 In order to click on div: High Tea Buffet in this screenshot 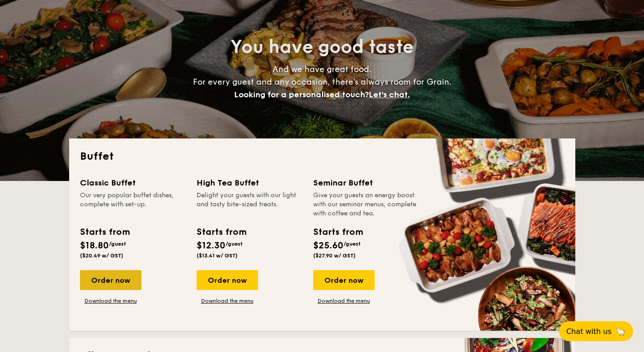, I will do `click(249, 183)`.